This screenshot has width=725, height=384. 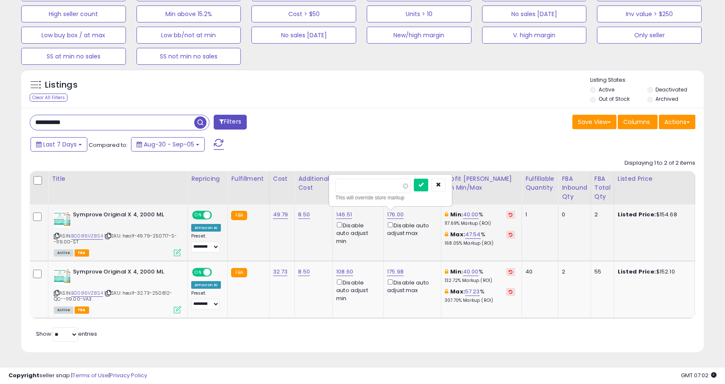 I want to click on a: 32.73, so click(x=280, y=272).